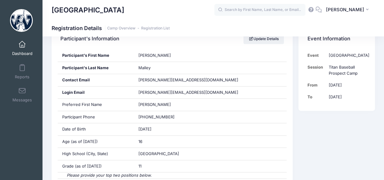  Describe the element at coordinates (96, 56) in the screenshot. I see `div: Participant's First Name` at that location.